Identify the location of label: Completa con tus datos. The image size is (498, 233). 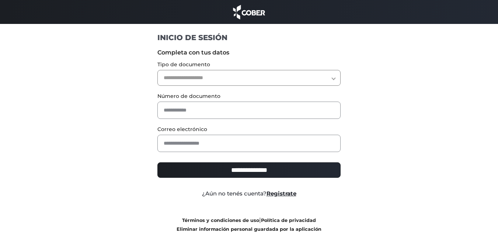
(249, 53).